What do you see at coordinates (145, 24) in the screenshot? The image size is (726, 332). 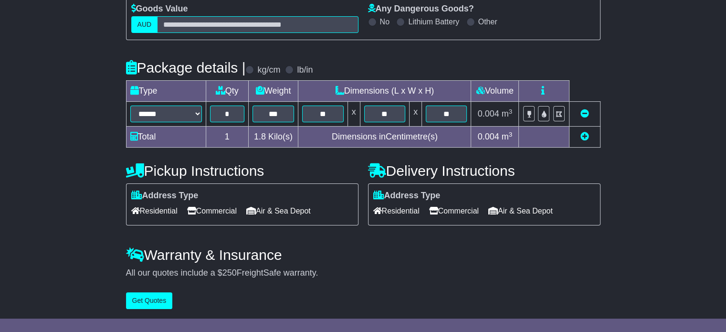 I see `label: AUD` at bounding box center [145, 24].